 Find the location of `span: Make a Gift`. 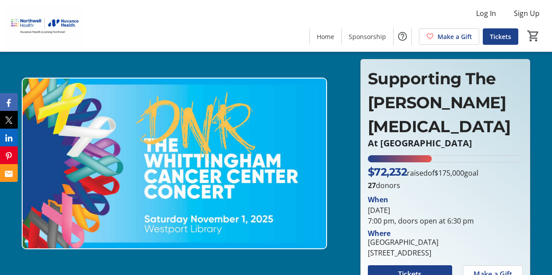

span: Make a Gift is located at coordinates (455, 36).